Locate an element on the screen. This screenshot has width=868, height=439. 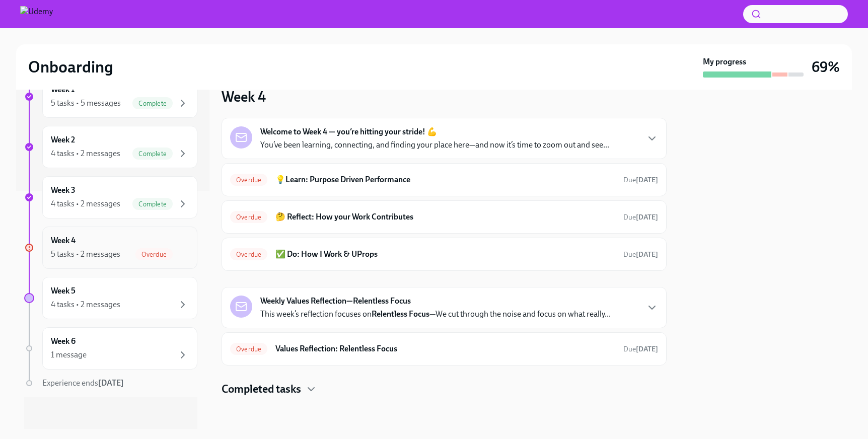
a: Week 15 tasks • 5 messagesComplete is located at coordinates (111, 97).